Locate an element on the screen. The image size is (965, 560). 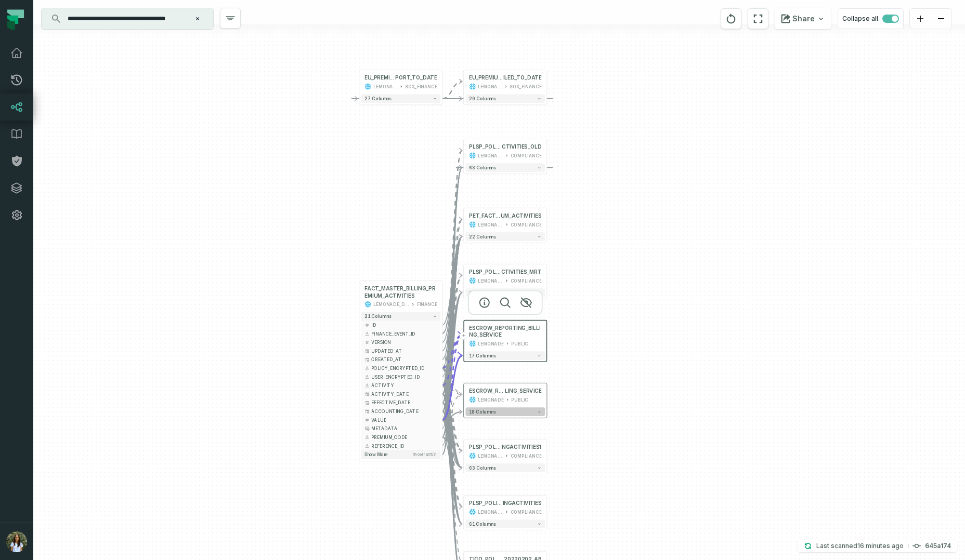
span: PLSP_POLICY_BILL is located at coordinates (486, 503).